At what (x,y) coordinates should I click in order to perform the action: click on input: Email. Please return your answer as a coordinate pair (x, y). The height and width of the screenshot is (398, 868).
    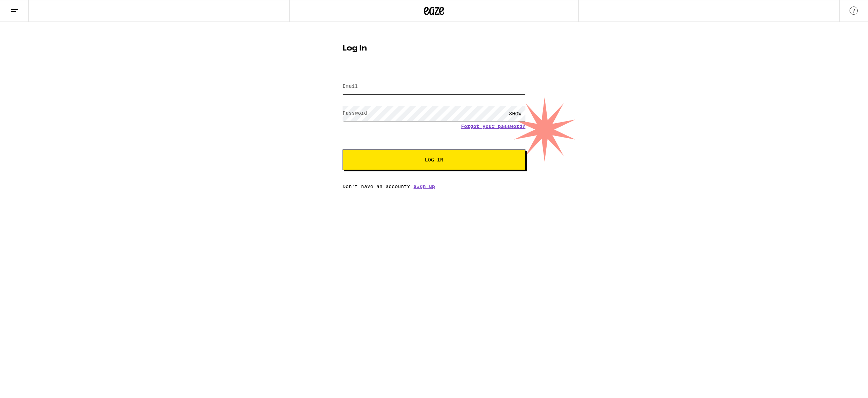
    Looking at the image, I should click on (434, 87).